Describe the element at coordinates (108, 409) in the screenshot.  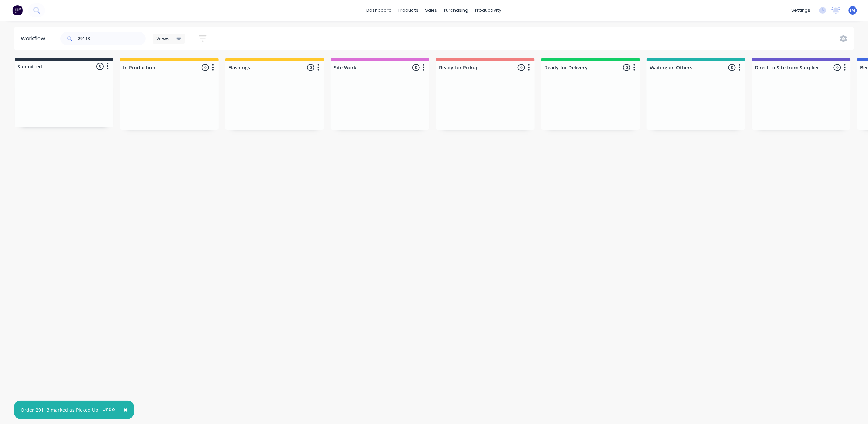
I see `button: Undo` at that location.